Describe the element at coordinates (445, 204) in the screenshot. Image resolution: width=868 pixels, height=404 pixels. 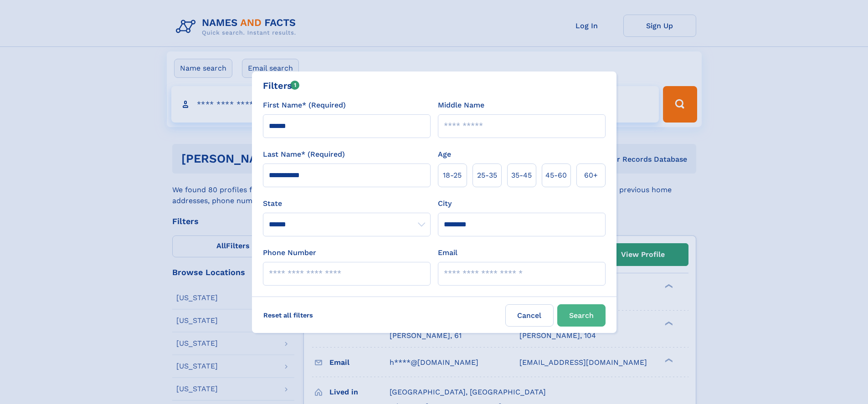
I see `label: City` at that location.